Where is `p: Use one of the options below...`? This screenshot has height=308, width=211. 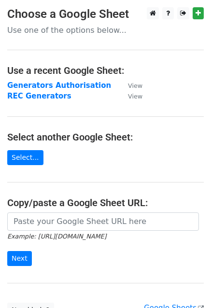
p: Use one of the options below... is located at coordinates (105, 30).